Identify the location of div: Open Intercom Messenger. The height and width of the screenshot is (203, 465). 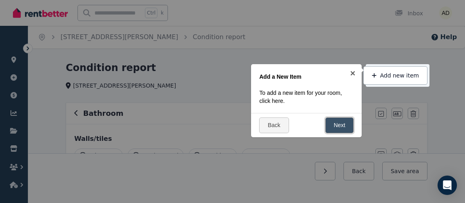
(447, 185).